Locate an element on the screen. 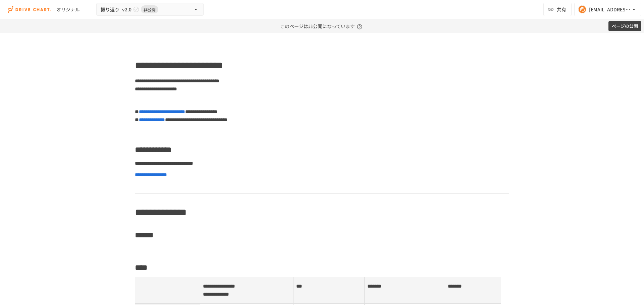  img: i9VDDS9JuLRLX3JIUyK59LcYp6Y9cayLPHs4hOxMB9W is located at coordinates (30, 10).